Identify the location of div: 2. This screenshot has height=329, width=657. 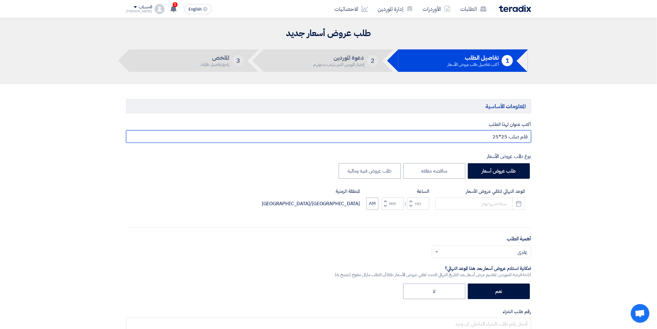
(373, 61).